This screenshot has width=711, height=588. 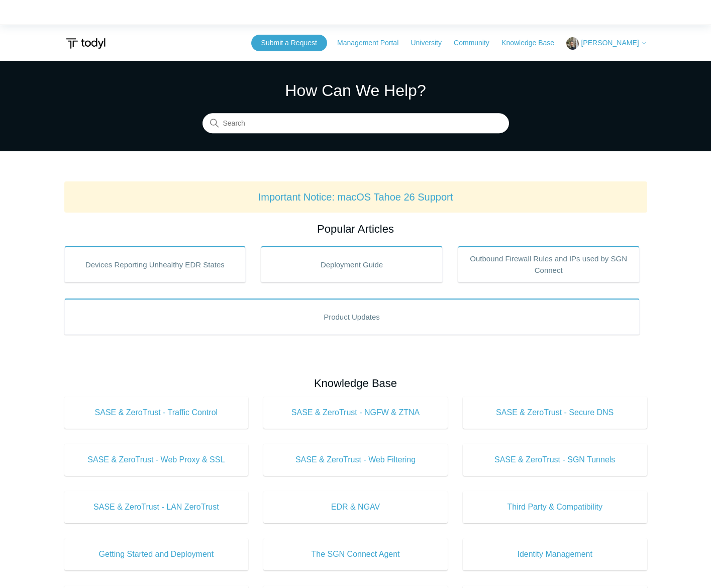 What do you see at coordinates (355, 413) in the screenshot?
I see `a: SASE & ZeroTrust - NGFW & ZTNA` at bounding box center [355, 413].